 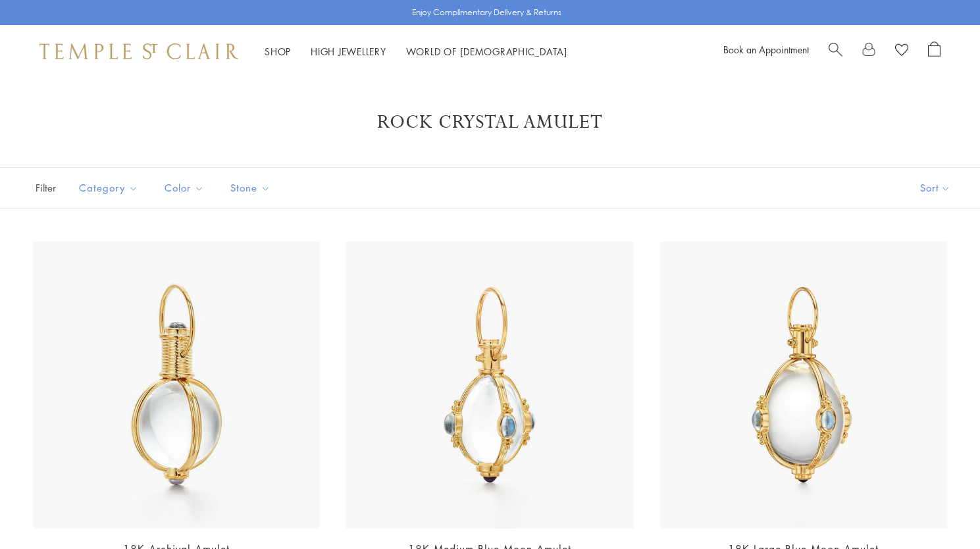 What do you see at coordinates (252, 188) in the screenshot?
I see `span: Stone` at bounding box center [252, 188].